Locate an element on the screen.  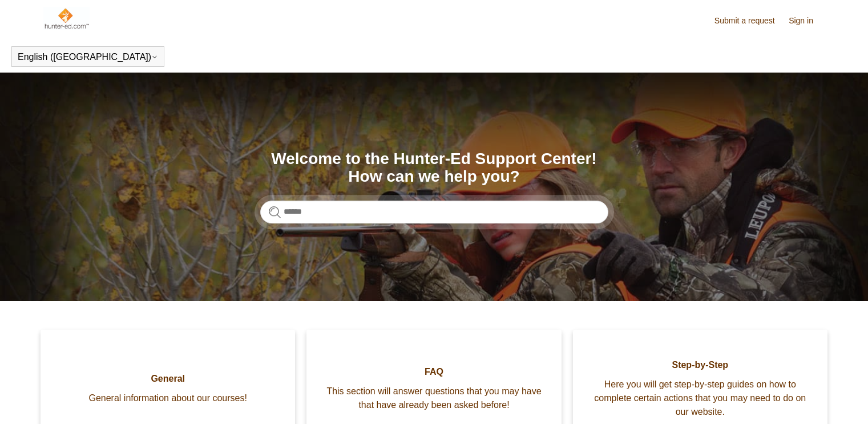
img: Hunter-Ed Help Center home page is located at coordinates (66, 18).